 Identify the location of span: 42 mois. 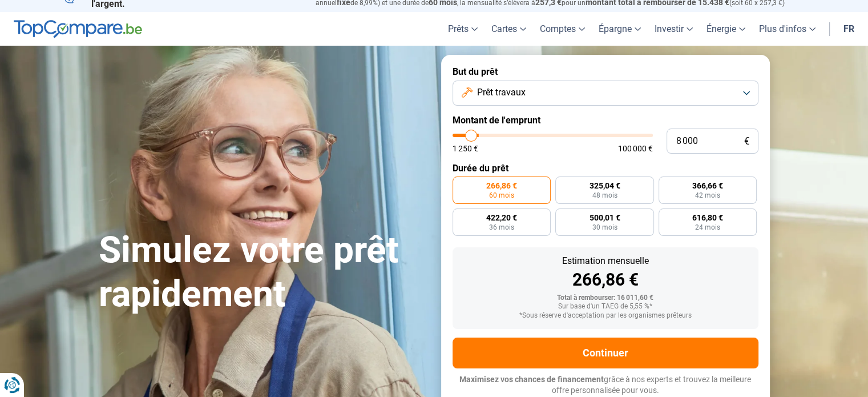
(707, 196).